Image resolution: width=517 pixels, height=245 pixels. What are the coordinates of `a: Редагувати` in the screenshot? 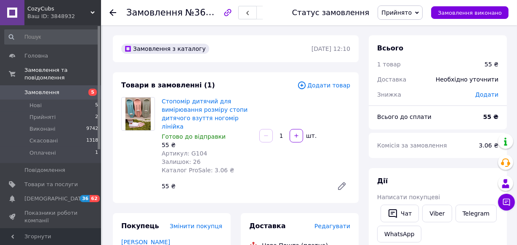 It's located at (342, 186).